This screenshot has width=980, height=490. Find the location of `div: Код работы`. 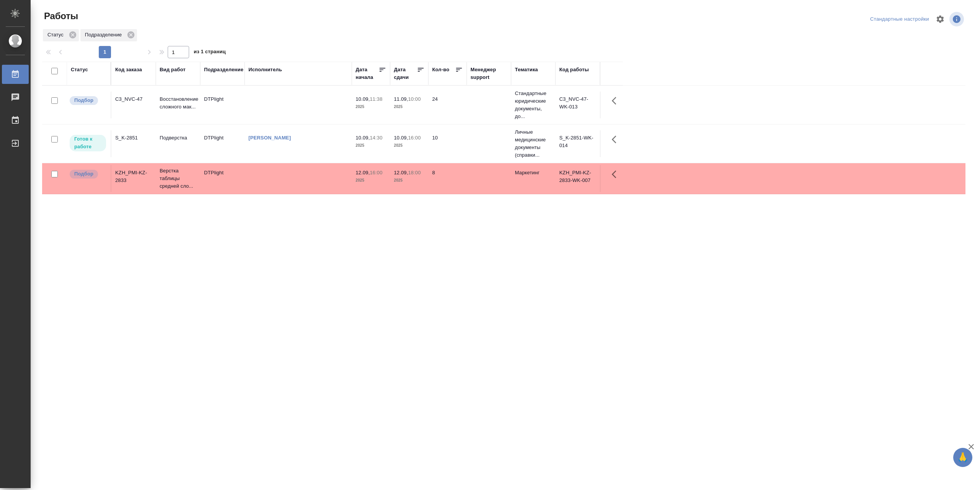

div: Код работы is located at coordinates (574, 70).